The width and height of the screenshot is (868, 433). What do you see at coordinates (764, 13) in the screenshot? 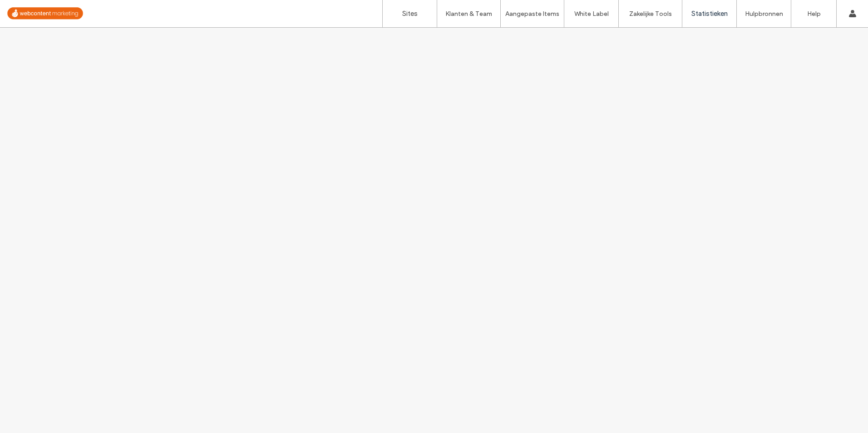
I see `label: Hulpbronnen` at bounding box center [764, 13].